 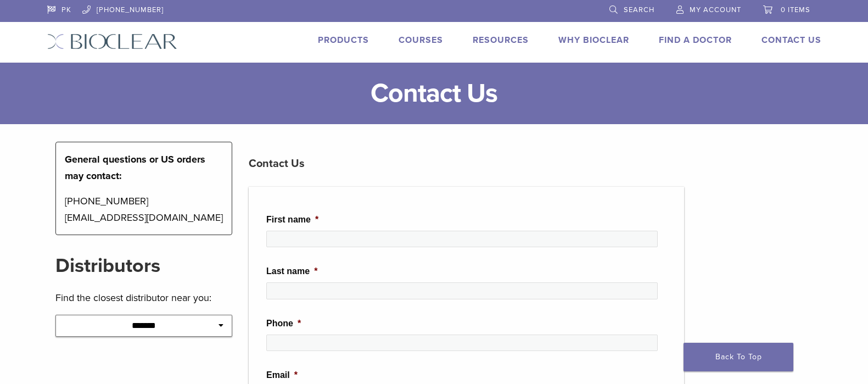 What do you see at coordinates (112, 41) in the screenshot?
I see `img: Bioclear` at bounding box center [112, 41].